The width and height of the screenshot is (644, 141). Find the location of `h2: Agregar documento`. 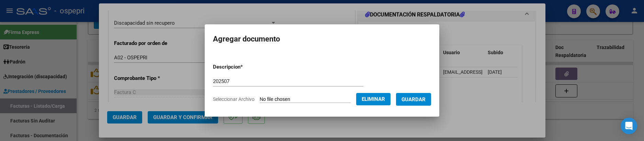

h2: Agregar documento is located at coordinates (322, 39).